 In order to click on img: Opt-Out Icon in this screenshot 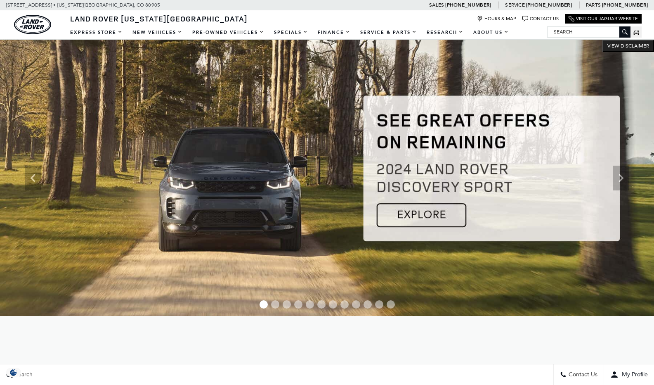, I will do `click(14, 372)`.